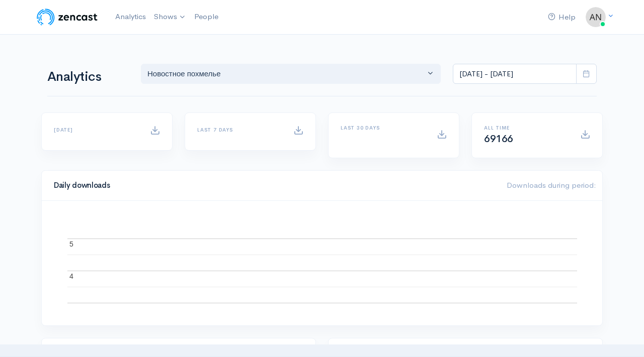 The height and width of the screenshot is (357, 644). I want to click on h6: All time, so click(526, 128).